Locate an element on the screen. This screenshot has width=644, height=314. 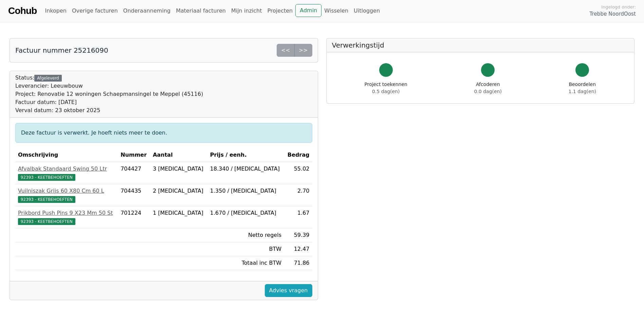
td: Netto regels is located at coordinates (246, 235).